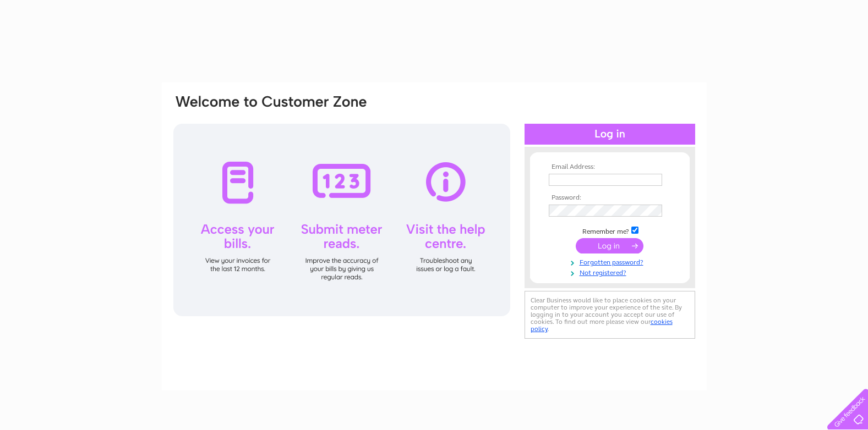  What do you see at coordinates (602, 325) in the screenshot?
I see `a: cookies policy` at bounding box center [602, 325].